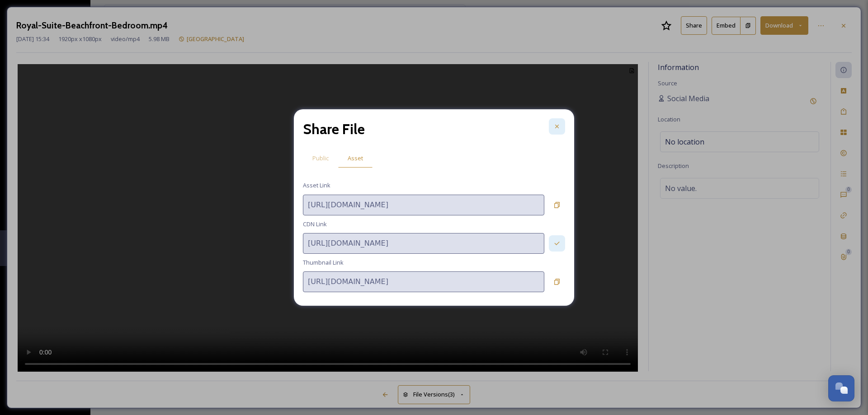  I want to click on span: CDN Link, so click(315, 224).